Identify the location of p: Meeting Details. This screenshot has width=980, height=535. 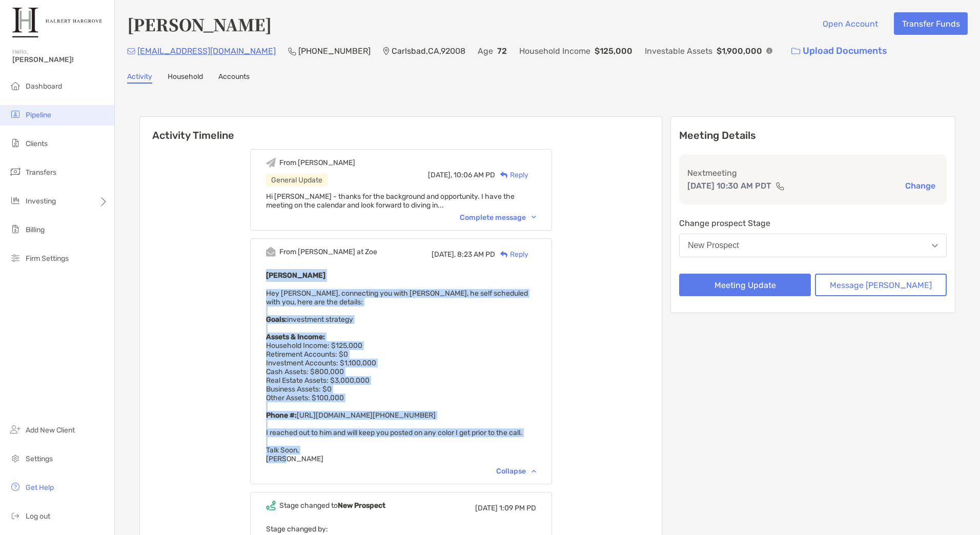
(813, 135).